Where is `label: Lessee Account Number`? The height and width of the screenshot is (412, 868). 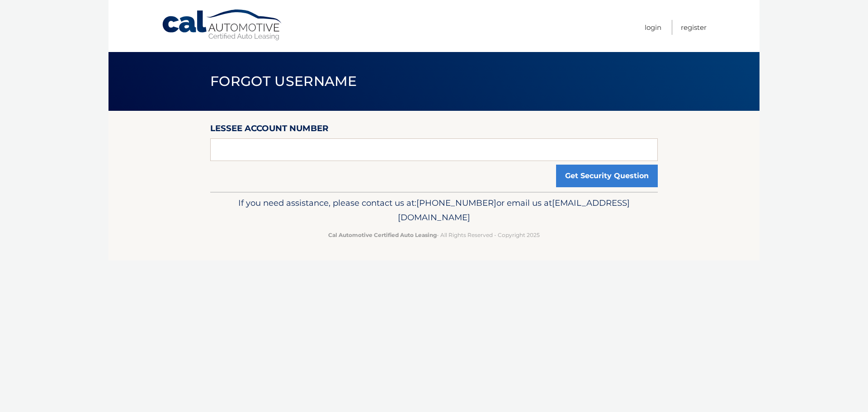
label: Lessee Account Number is located at coordinates (269, 130).